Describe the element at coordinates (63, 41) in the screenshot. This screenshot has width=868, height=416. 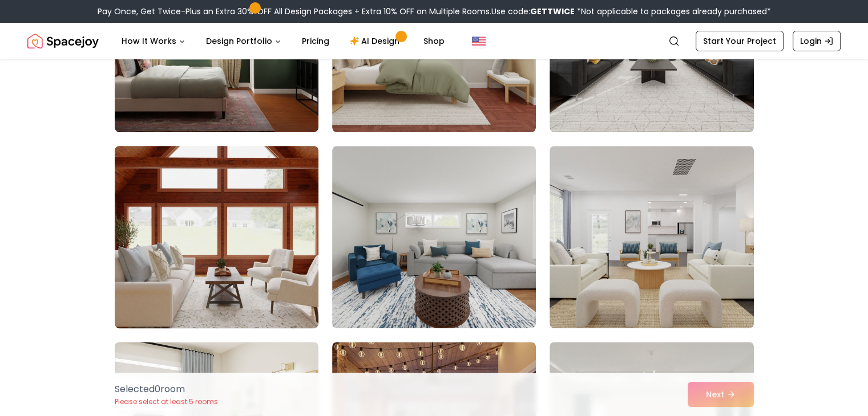
I see `a: Spacejoy` at that location.